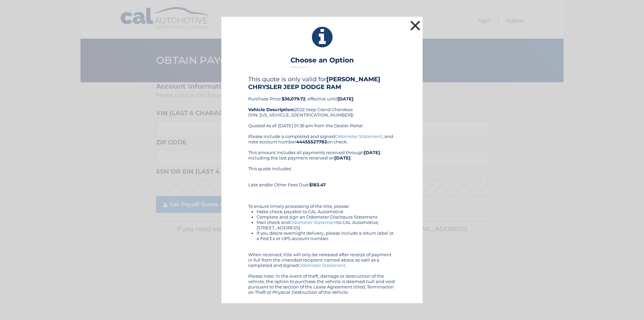 Image resolution: width=644 pixels, height=320 pixels. Describe the element at coordinates (318, 185) in the screenshot. I see `b: $183.47` at that location.